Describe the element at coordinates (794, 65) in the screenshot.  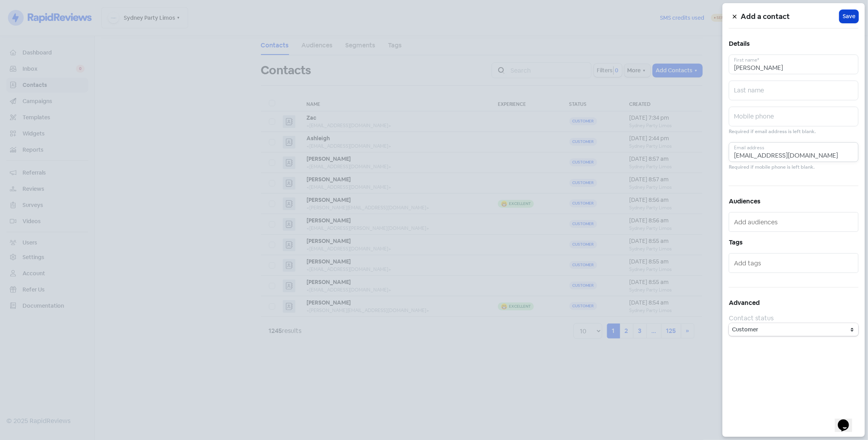
I see `input: First name` at that location.